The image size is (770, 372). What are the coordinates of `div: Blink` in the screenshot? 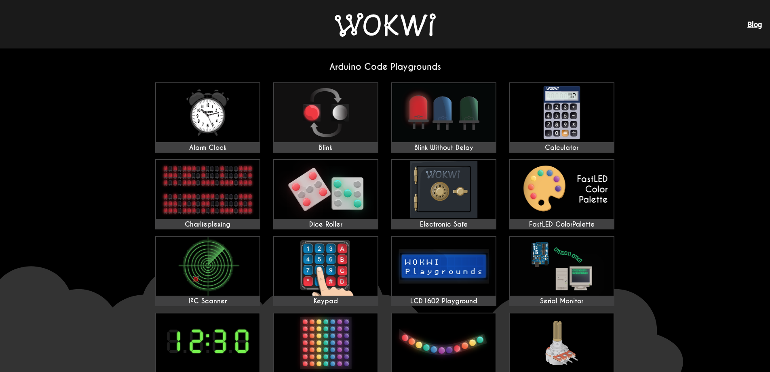 It's located at (326, 148).